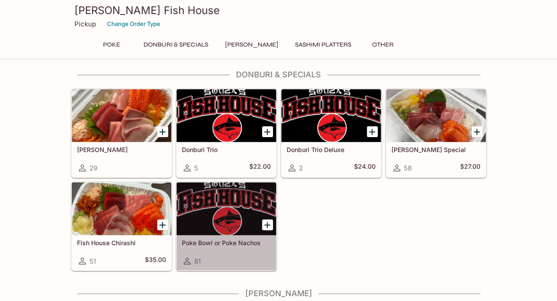 The image size is (557, 301). Describe the element at coordinates (176, 45) in the screenshot. I see `button: Donburi & Specials` at that location.